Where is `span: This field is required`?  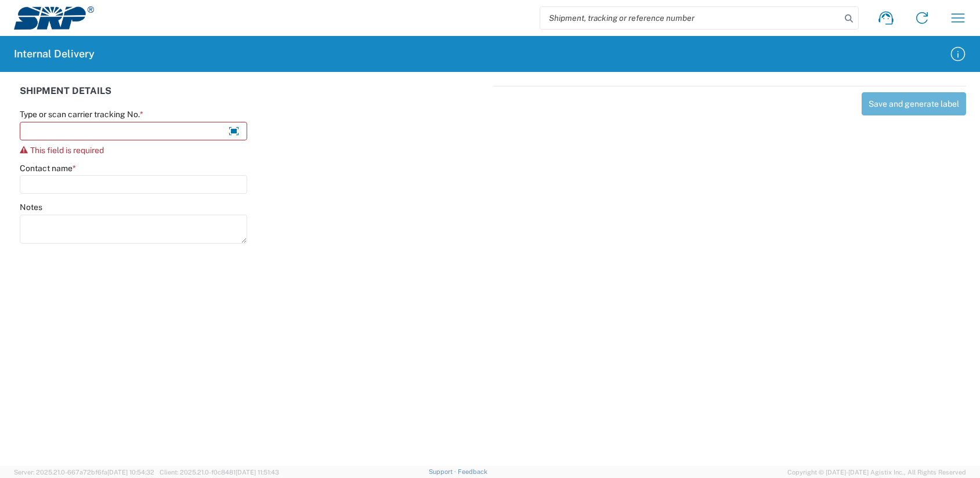 span: This field is required is located at coordinates (67, 150).